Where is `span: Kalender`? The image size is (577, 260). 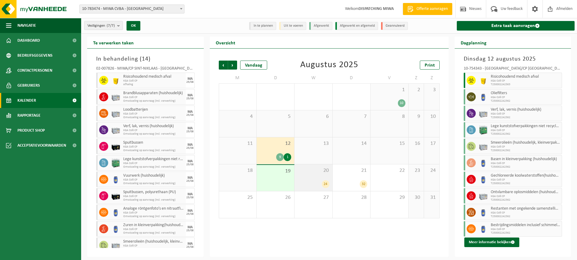
span: Kalender is located at coordinates (27, 101).